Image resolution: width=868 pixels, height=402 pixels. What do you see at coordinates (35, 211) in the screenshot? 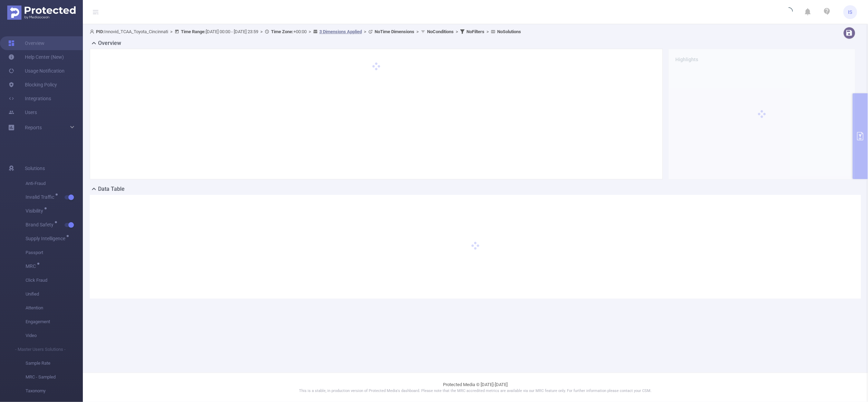
I see `span: Visibility` at bounding box center [35, 211].